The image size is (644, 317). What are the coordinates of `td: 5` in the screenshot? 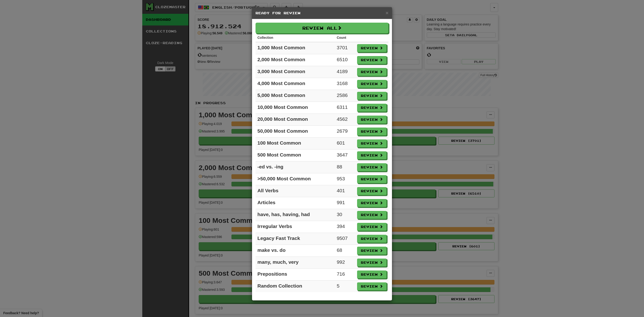 It's located at (345, 287).